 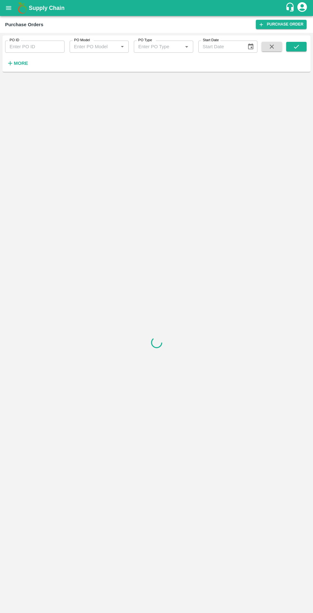 I want to click on label: PO ID, so click(x=14, y=40).